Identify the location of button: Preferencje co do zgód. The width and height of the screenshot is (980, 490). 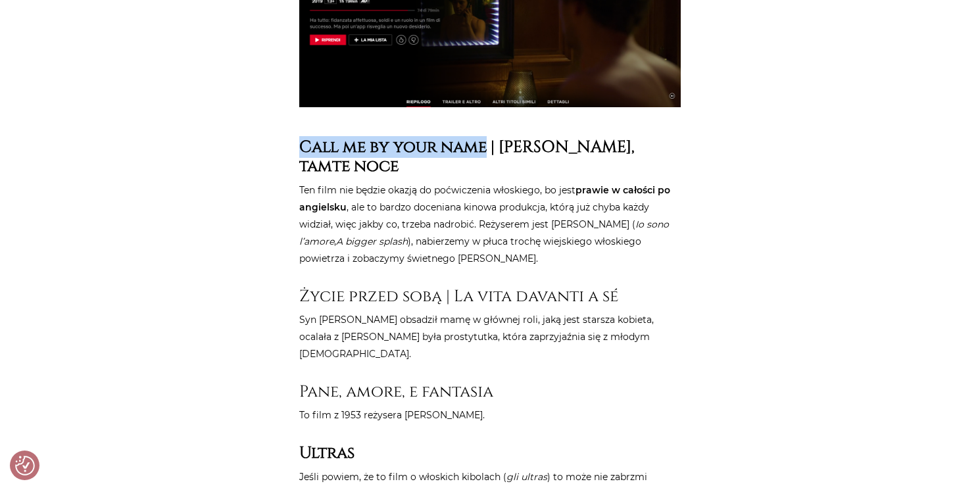
(25, 465).